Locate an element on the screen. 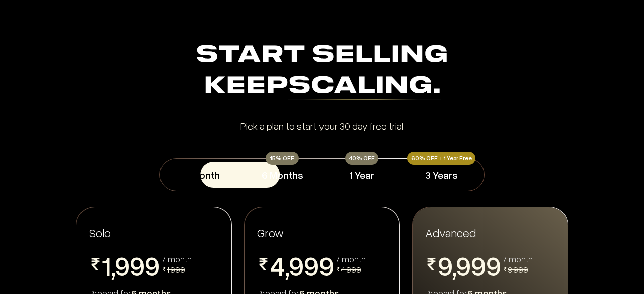 This screenshot has width=644, height=294. span: Solo is located at coordinates (100, 233).